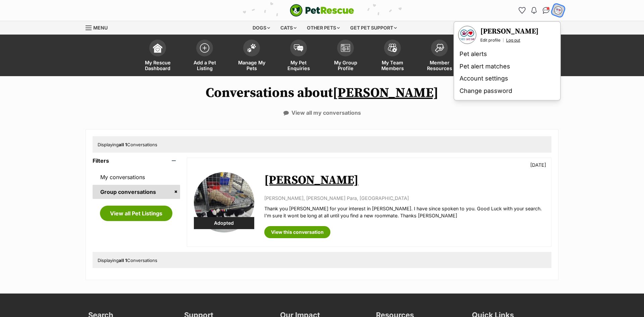 The height and width of the screenshot is (317, 644). Describe the element at coordinates (252, 48) in the screenshot. I see `img: manage-my-pets-icon-02211641906a0b7f246fdf0571729dbe1e7629f14944591b6c1af311fb30b64b.svg` at that location.